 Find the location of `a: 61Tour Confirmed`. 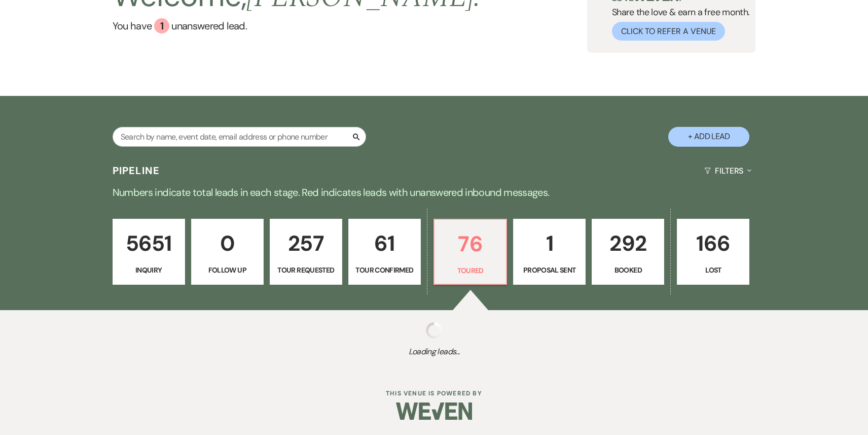

a: 61Tour Confirmed is located at coordinates (384, 252).